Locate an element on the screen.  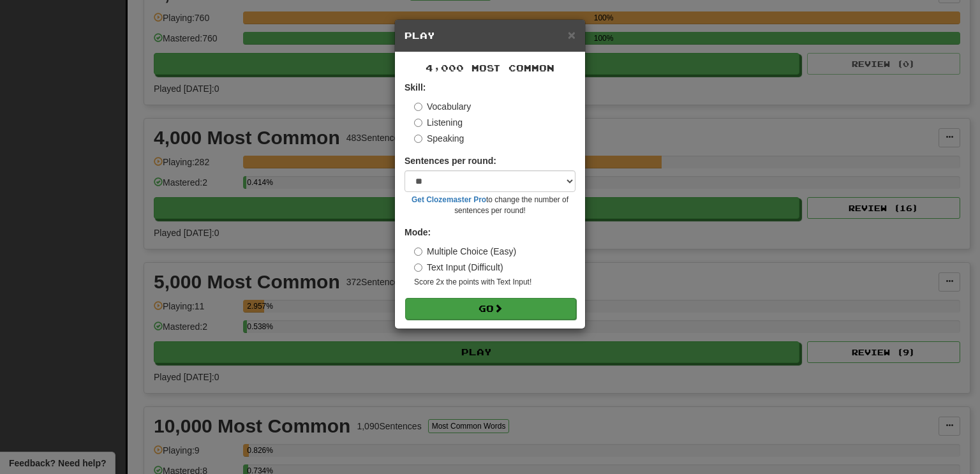
label: Listening is located at coordinates (438, 123).